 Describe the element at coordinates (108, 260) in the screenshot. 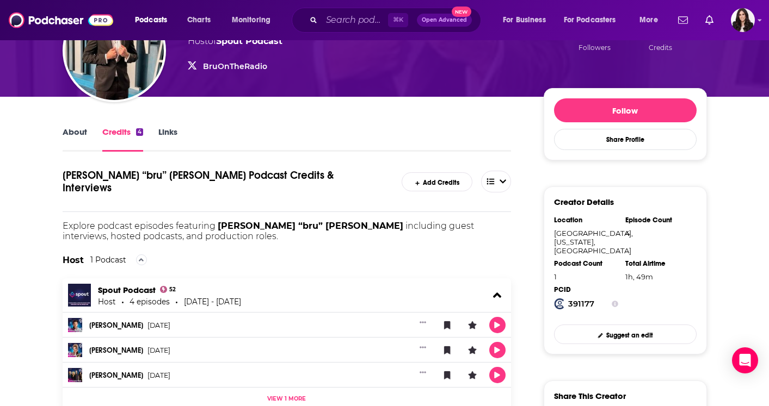

I see `div: 1 Podcast` at that location.